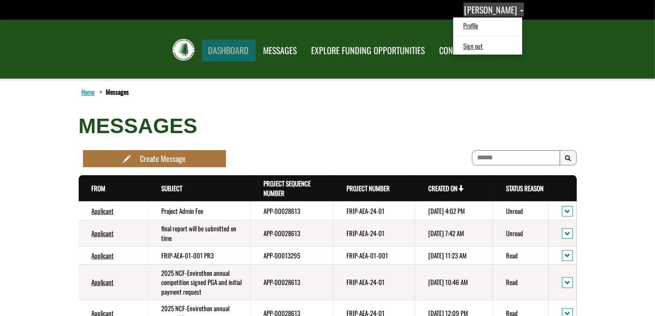 Image resolution: width=655 pixels, height=316 pixels. Describe the element at coordinates (172, 188) in the screenshot. I see `a: Subject` at that location.